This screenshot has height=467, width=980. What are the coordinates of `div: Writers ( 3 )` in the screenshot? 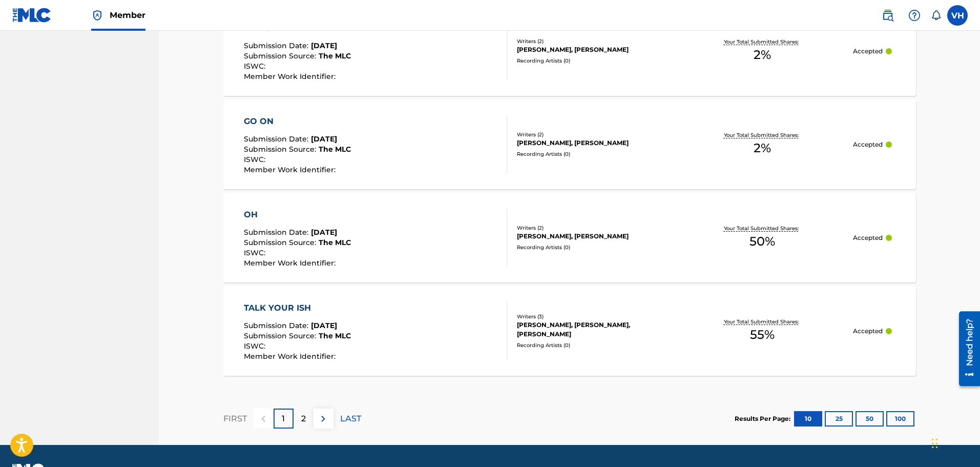 It's located at (595, 316).